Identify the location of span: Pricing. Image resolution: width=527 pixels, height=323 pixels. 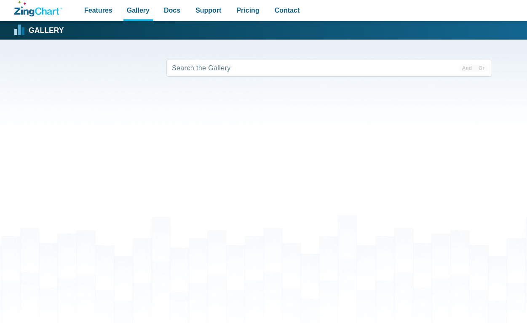
(248, 10).